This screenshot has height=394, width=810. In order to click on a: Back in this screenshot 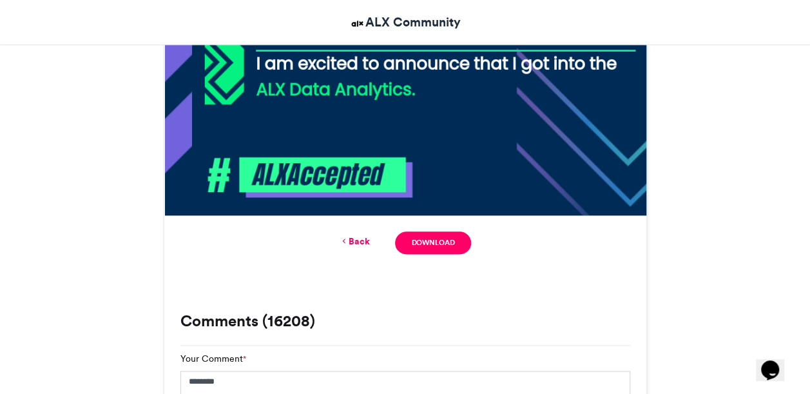, I will do `click(354, 241)`.